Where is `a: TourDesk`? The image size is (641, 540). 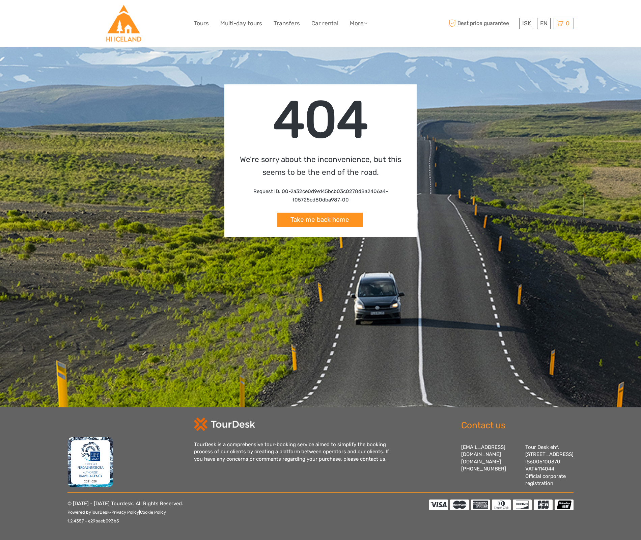 a: TourDesk is located at coordinates (100, 512).